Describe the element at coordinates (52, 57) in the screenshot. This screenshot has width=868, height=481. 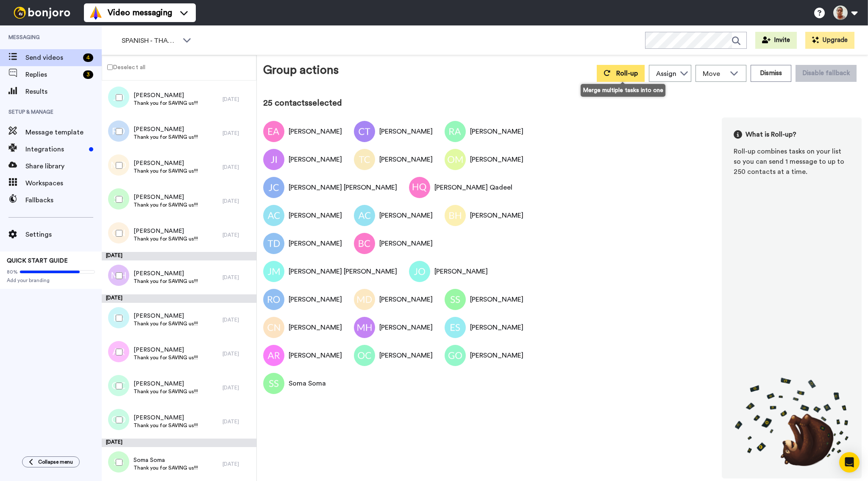
I see `span: Send videos` at that location.